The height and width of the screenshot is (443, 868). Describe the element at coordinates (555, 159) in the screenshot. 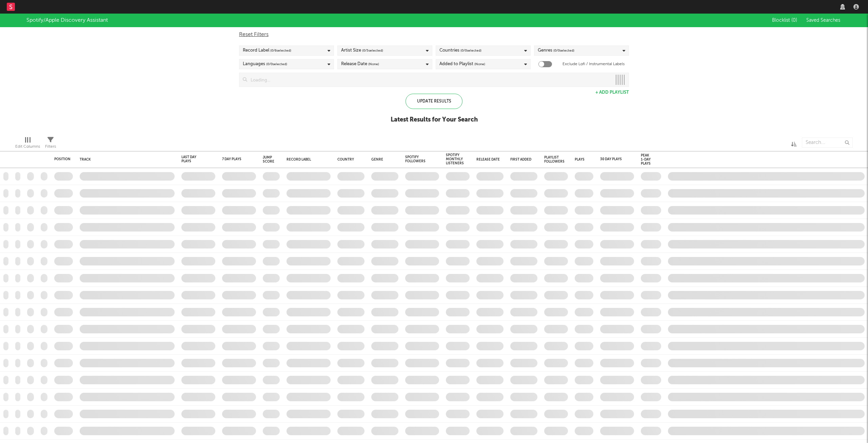

I see `div: Playlist Followers` at that location.